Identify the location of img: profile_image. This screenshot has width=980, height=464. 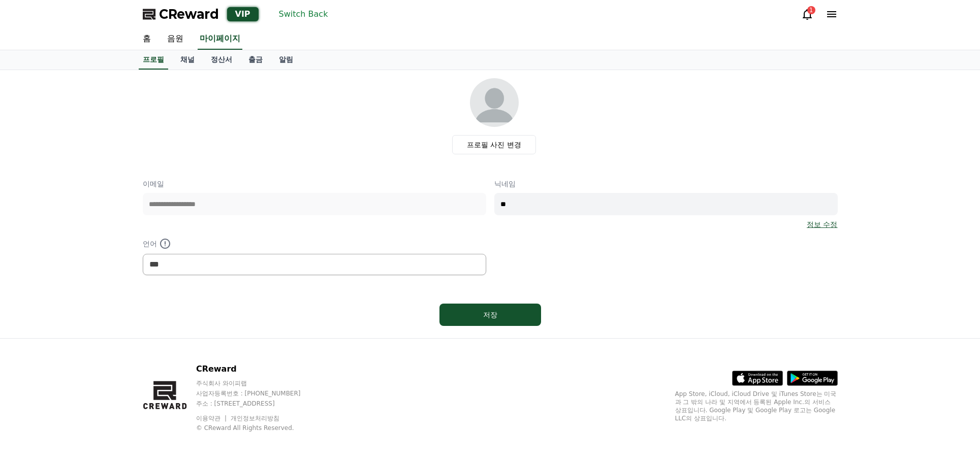
(494, 103).